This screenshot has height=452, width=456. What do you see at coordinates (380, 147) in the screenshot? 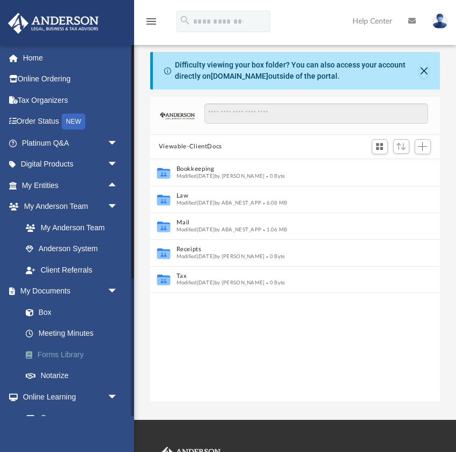
I see `button: Switch to Grid View` at bounding box center [380, 147].